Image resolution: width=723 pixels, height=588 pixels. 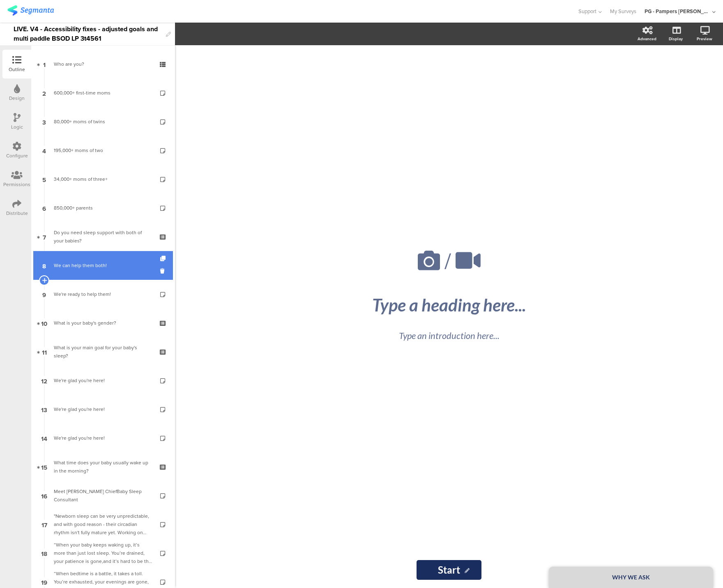 I want to click on a: 5 34,000+ moms of three+, so click(x=103, y=179).